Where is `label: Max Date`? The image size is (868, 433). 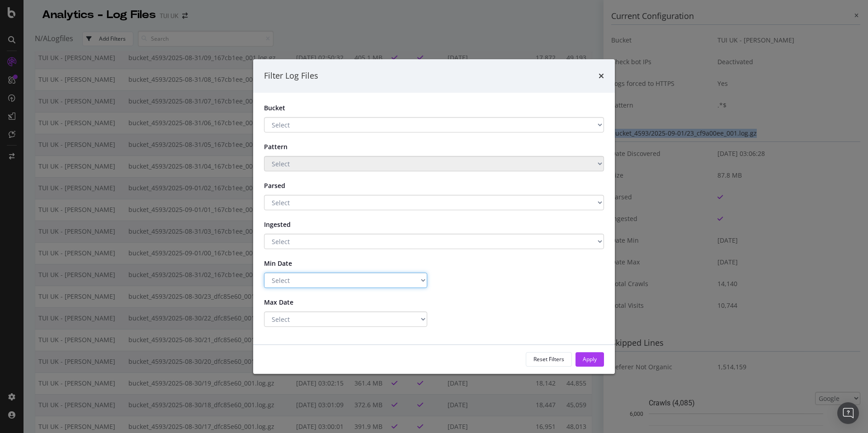
label: Max Date is located at coordinates (287, 301).